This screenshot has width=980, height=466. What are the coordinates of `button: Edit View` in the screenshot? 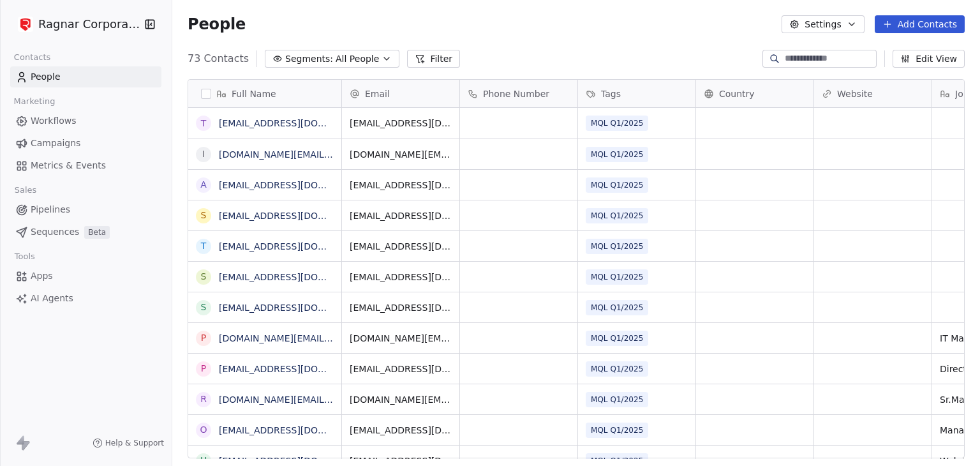 It's located at (929, 58).